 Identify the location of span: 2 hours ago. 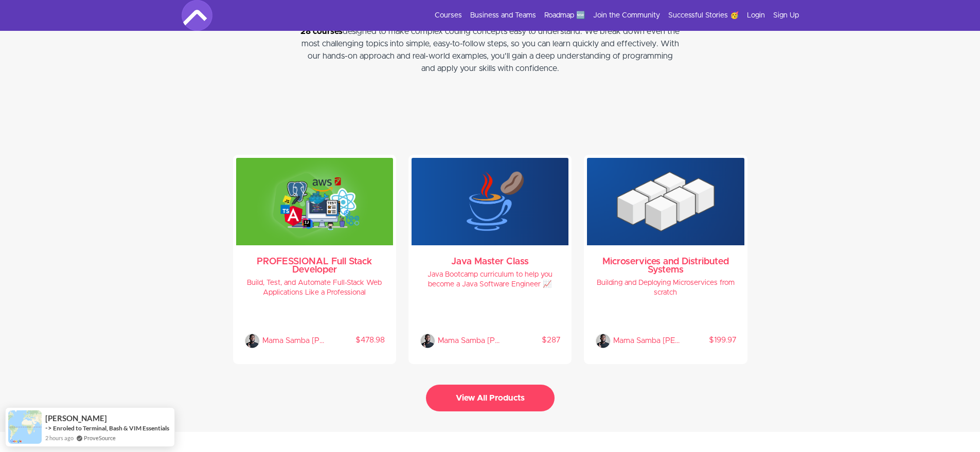
(60, 437).